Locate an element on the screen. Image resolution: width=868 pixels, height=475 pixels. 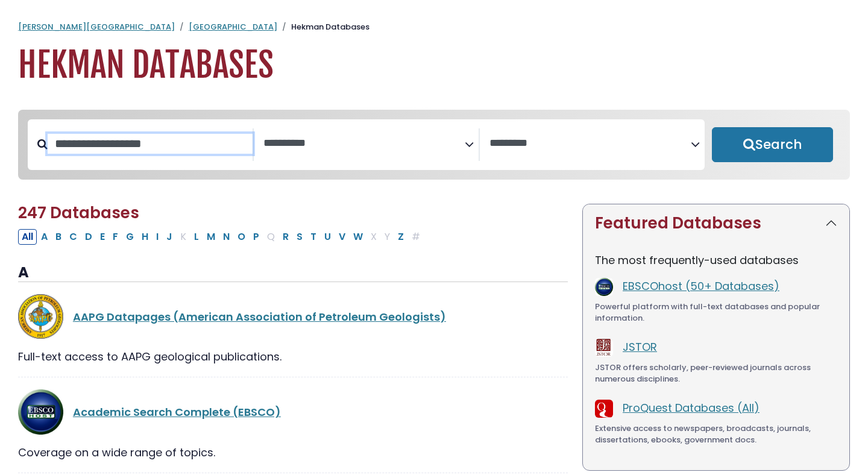
button: Filter Results V is located at coordinates (342, 236).